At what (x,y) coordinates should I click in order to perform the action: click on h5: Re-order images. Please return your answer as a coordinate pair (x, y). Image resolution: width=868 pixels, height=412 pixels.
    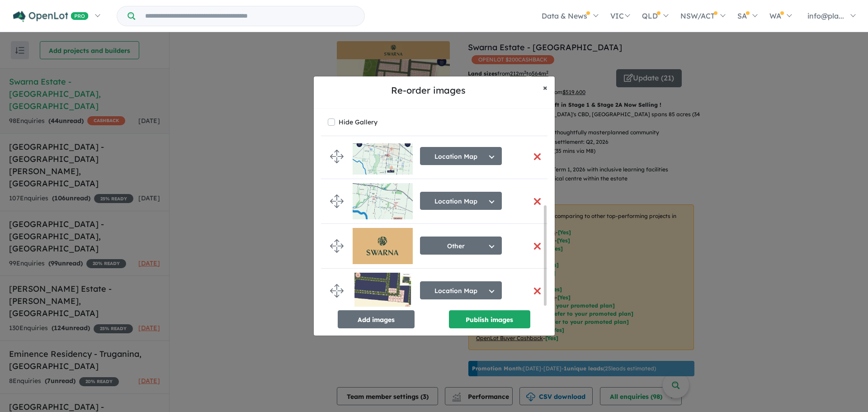
    Looking at the image, I should click on (428, 91).